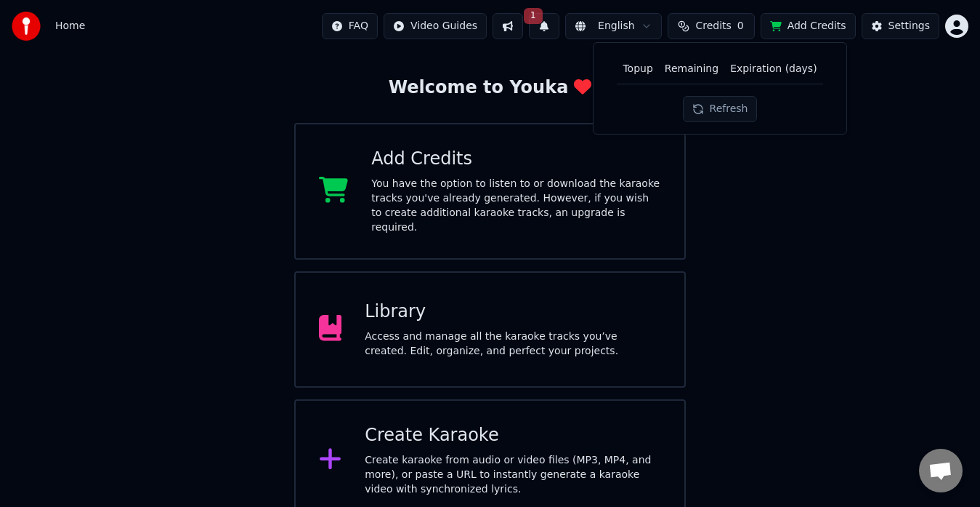 This screenshot has height=507, width=980. Describe the element at coordinates (517, 205) in the screenshot. I see `div: You have the option to listen to or download the karaoke tracks you've already generated. However...` at that location.